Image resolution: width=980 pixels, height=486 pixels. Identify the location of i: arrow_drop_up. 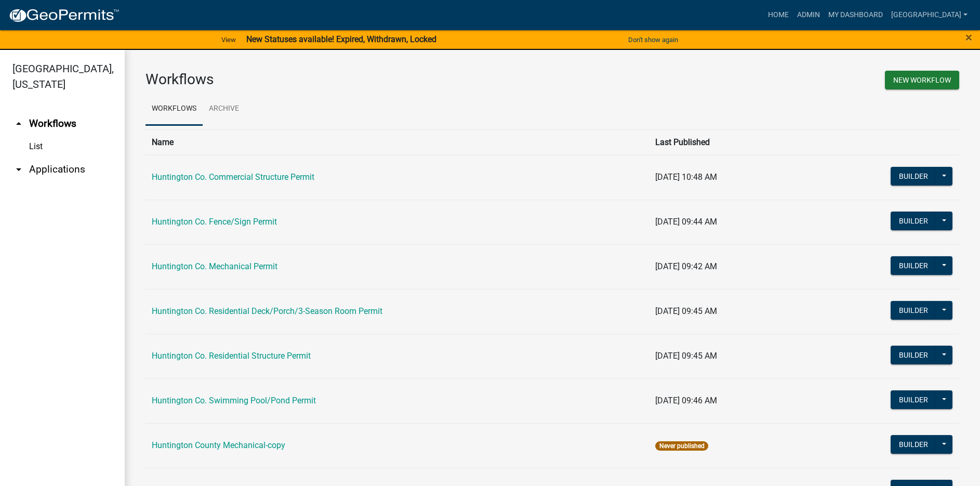
(18, 124).